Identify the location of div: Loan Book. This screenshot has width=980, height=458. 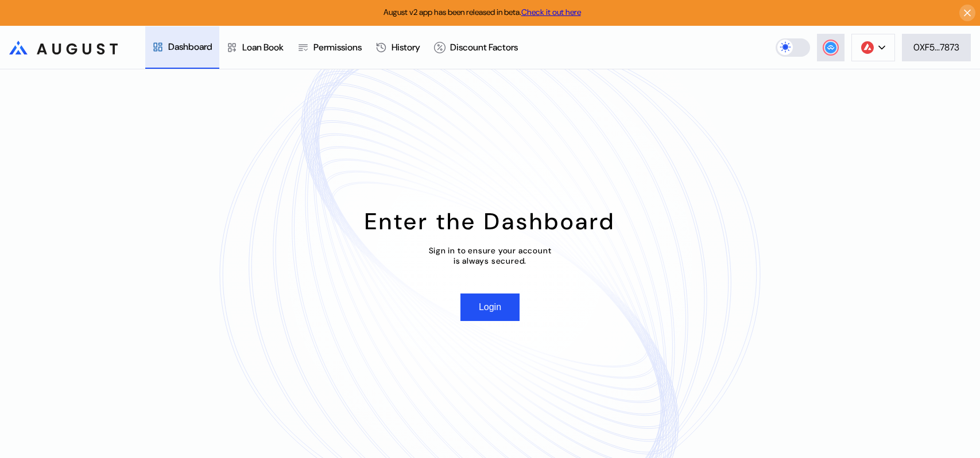
(263, 47).